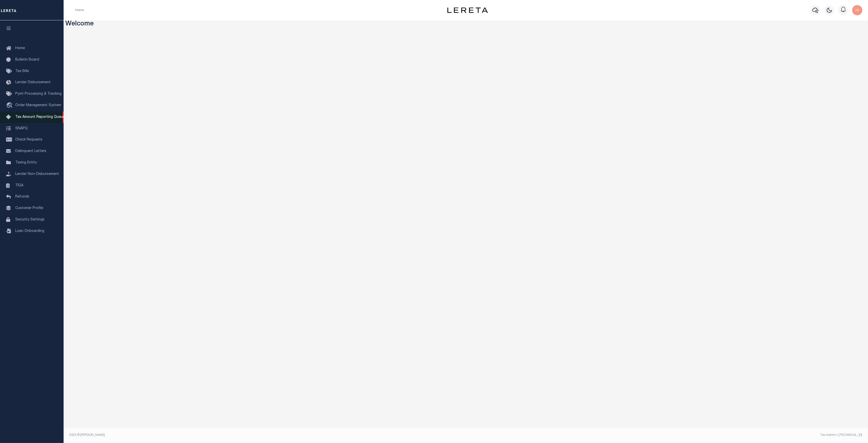 This screenshot has height=443, width=868. I want to click on span: Order Management System, so click(38, 105).